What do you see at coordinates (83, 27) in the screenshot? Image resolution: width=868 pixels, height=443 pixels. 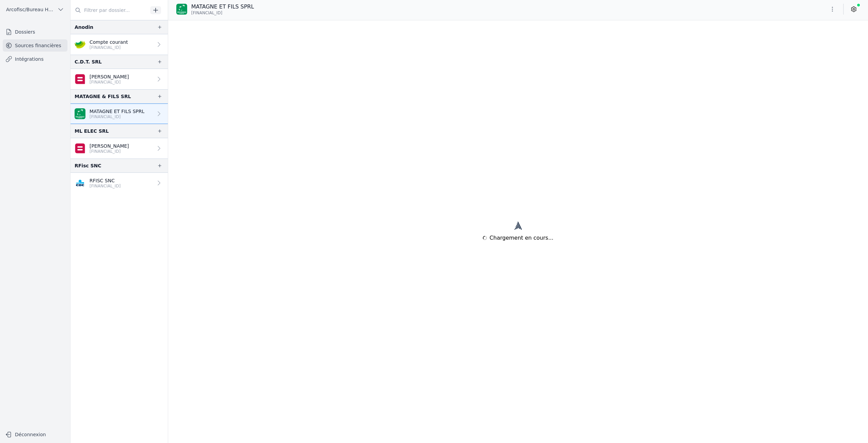 I see `div: Anodin` at bounding box center [83, 27].